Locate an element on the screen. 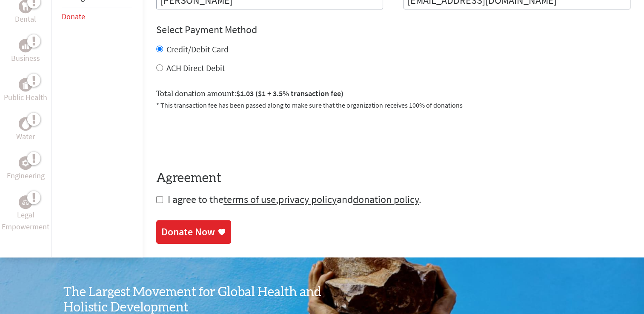 The height and width of the screenshot is (314, 644). a: donation policy is located at coordinates (386, 199).